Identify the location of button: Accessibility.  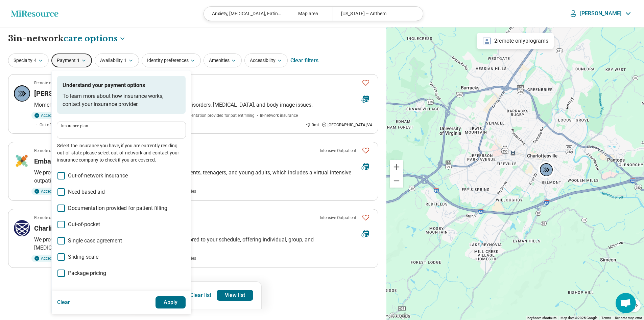
(266, 60).